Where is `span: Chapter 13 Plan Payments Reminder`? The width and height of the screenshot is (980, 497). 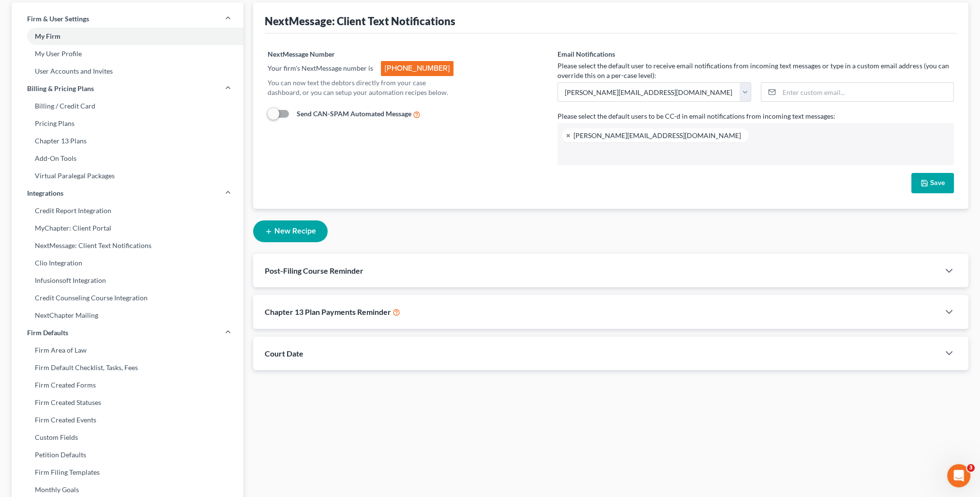
span: Chapter 13 Plan Payments Reminder is located at coordinates (328, 311).